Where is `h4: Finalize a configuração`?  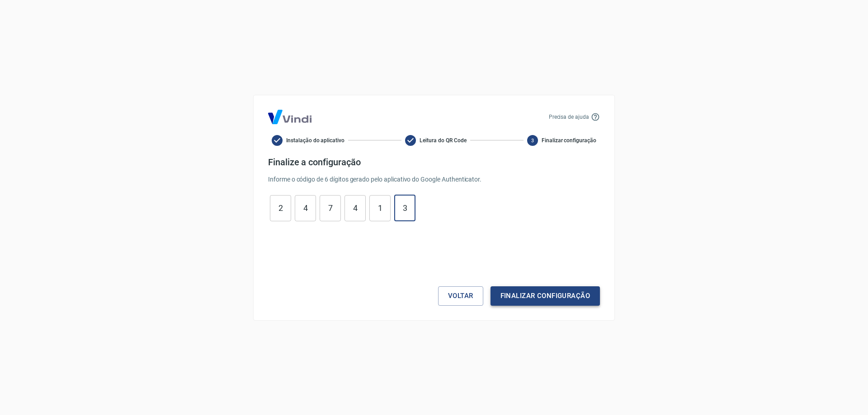 h4: Finalize a configuração is located at coordinates (434, 162).